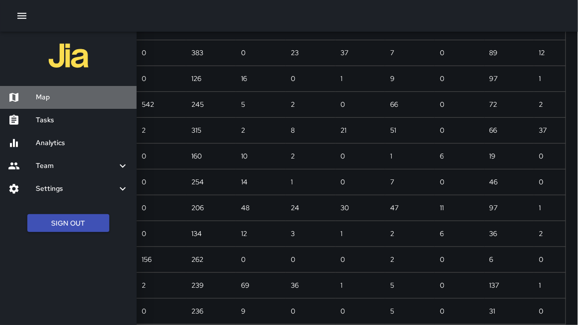 Image resolution: width=578 pixels, height=325 pixels. Describe the element at coordinates (82, 120) in the screenshot. I see `h6: Tasks` at that location.